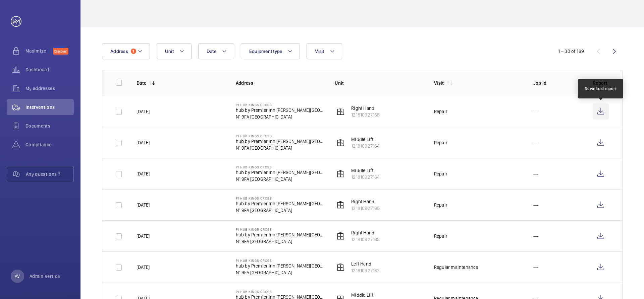  What do you see at coordinates (211, 51) in the screenshot?
I see `span: Date` at bounding box center [211, 51].